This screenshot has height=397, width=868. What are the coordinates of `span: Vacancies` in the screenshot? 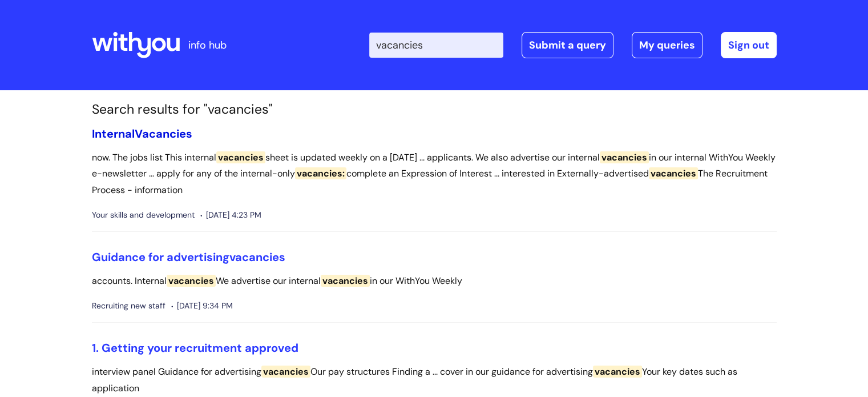 It's located at (163, 134).